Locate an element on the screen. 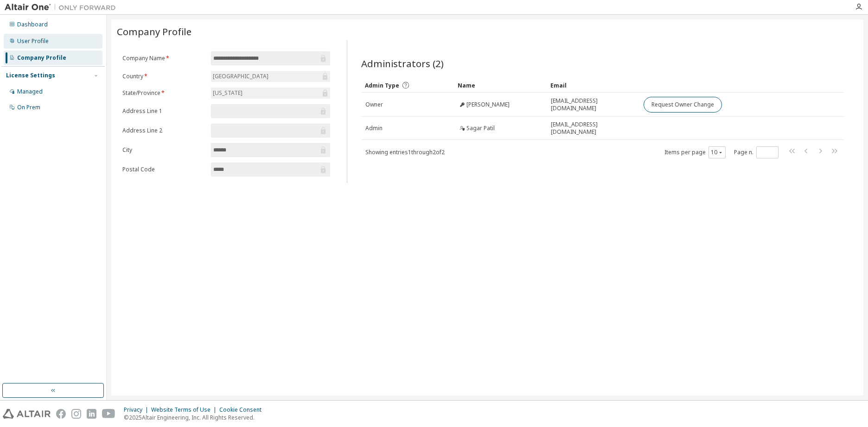 Image resolution: width=868 pixels, height=427 pixels. img: Altair One is located at coordinates (63, 7).